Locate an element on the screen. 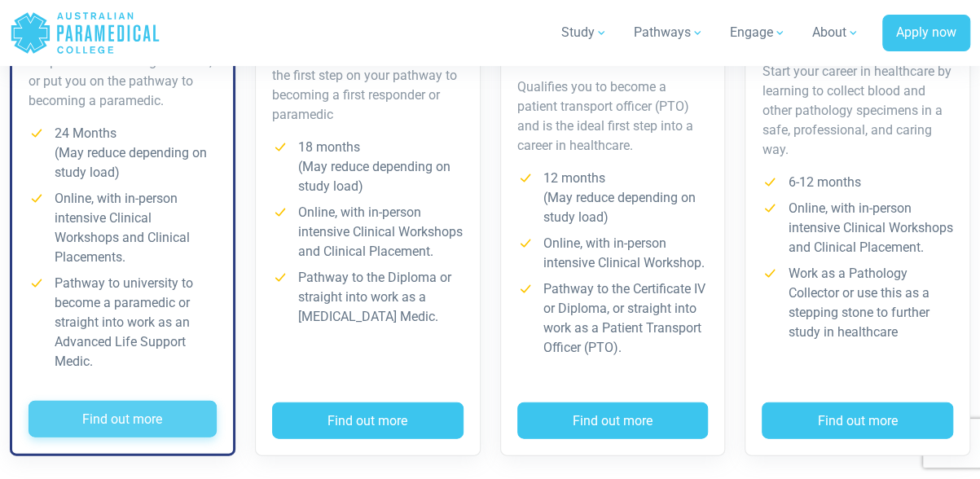 Image resolution: width=980 pixels, height=479 pixels. li: Pathway to the Certificate IV or Diploma, or straight into work as a Patient Transport Officer (P... is located at coordinates (612, 319).